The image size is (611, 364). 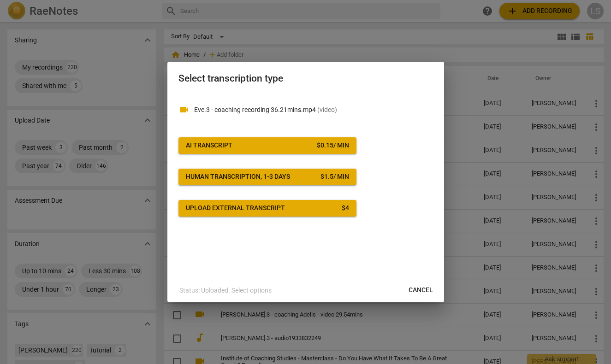 What do you see at coordinates (420, 290) in the screenshot?
I see `button: Cancel` at bounding box center [420, 290].